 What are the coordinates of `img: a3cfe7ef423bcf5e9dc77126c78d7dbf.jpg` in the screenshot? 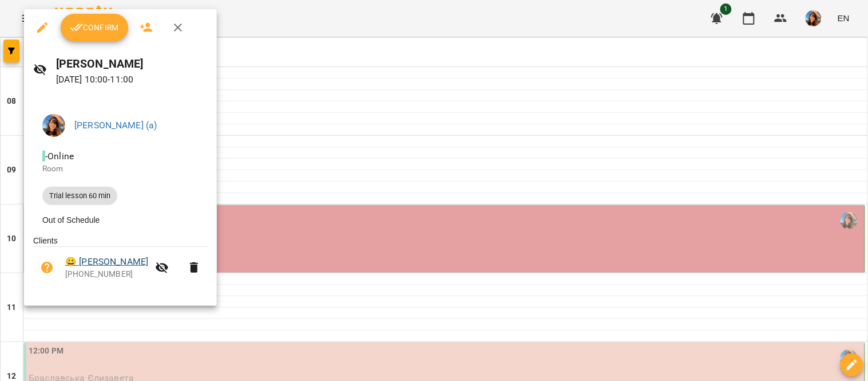 It's located at (54, 125).